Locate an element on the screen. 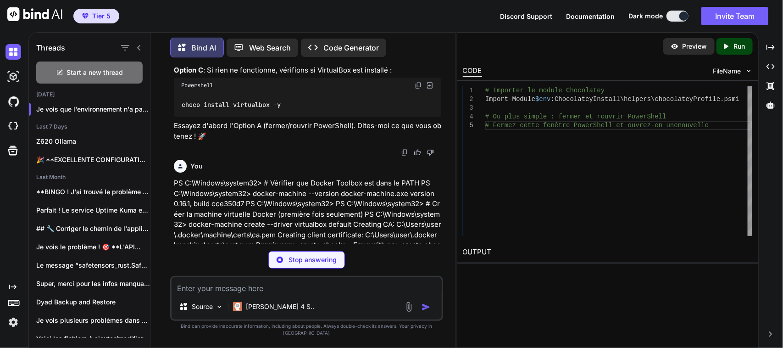  p: Web Search is located at coordinates (270, 48).